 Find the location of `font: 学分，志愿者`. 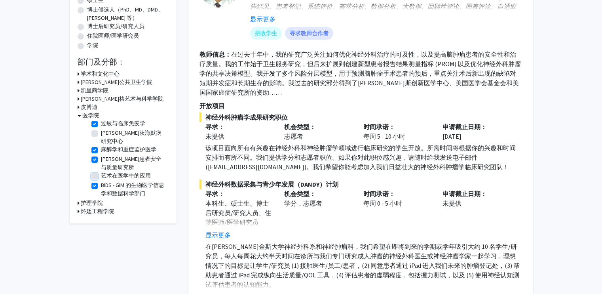

font: 学分，志愿者 is located at coordinates (303, 203).